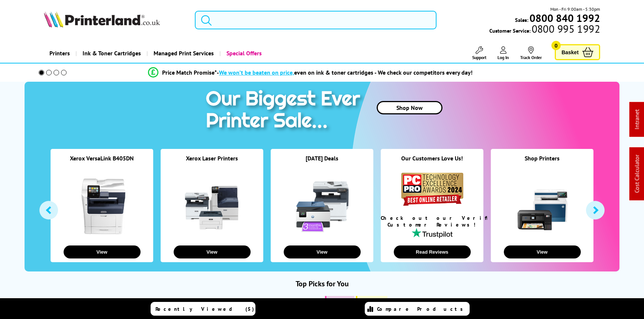 Image resolution: width=644 pixels, height=319 pixels. What do you see at coordinates (285, 111) in the screenshot?
I see `img: printer sale` at bounding box center [285, 111].